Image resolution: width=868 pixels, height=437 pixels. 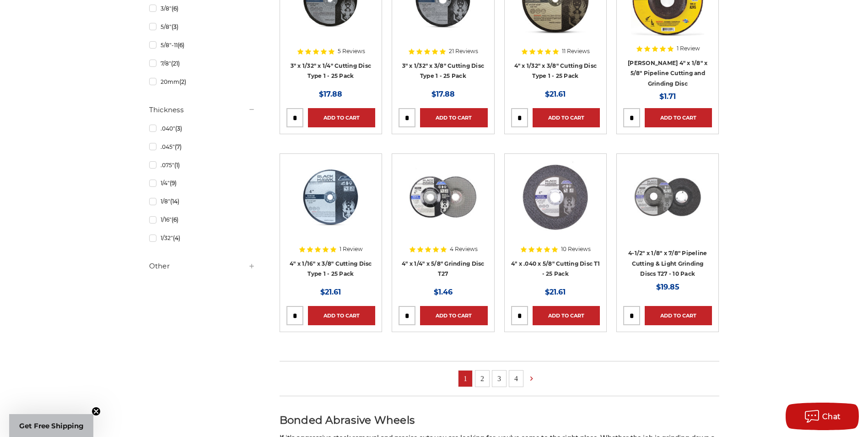 I want to click on a: 3/8", so click(x=202, y=9).